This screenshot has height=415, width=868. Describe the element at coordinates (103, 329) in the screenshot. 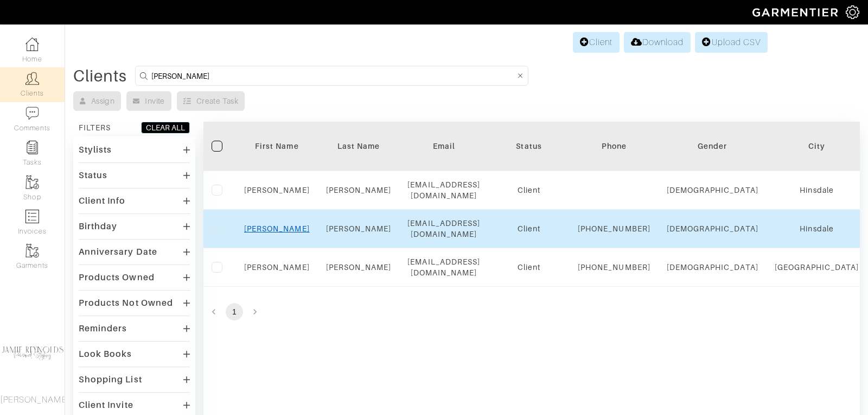

I see `div: Reminders` at that location.